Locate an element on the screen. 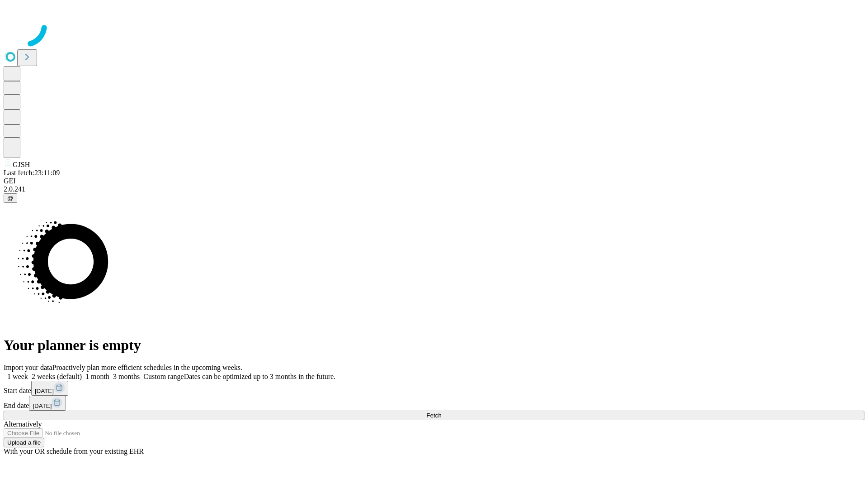  span: GJSH is located at coordinates (21, 164).